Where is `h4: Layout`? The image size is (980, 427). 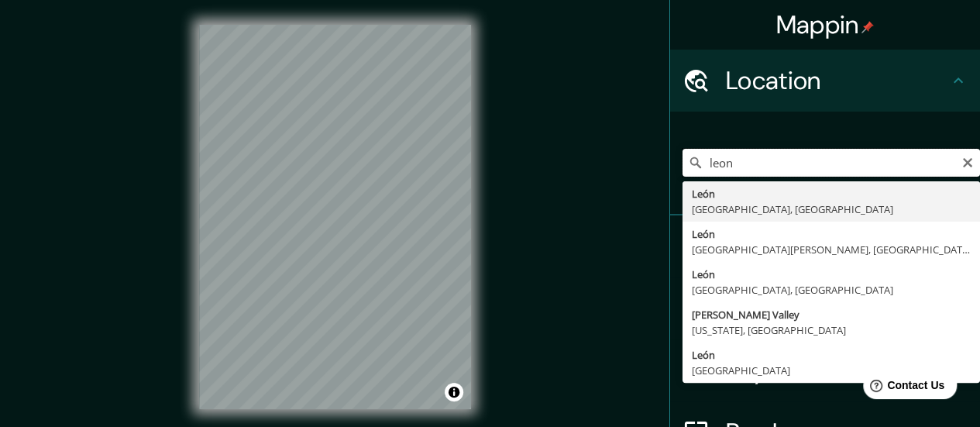 h4: Layout is located at coordinates (837, 370).